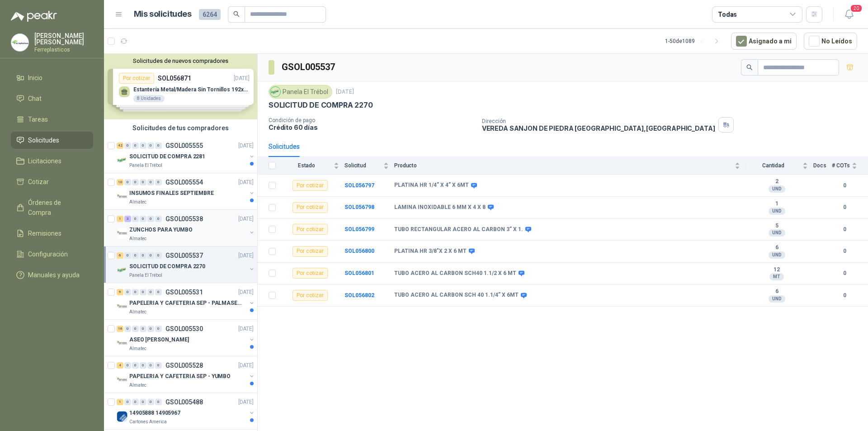 This screenshot has height=431, width=868. I want to click on span: 6264, so click(210, 14).